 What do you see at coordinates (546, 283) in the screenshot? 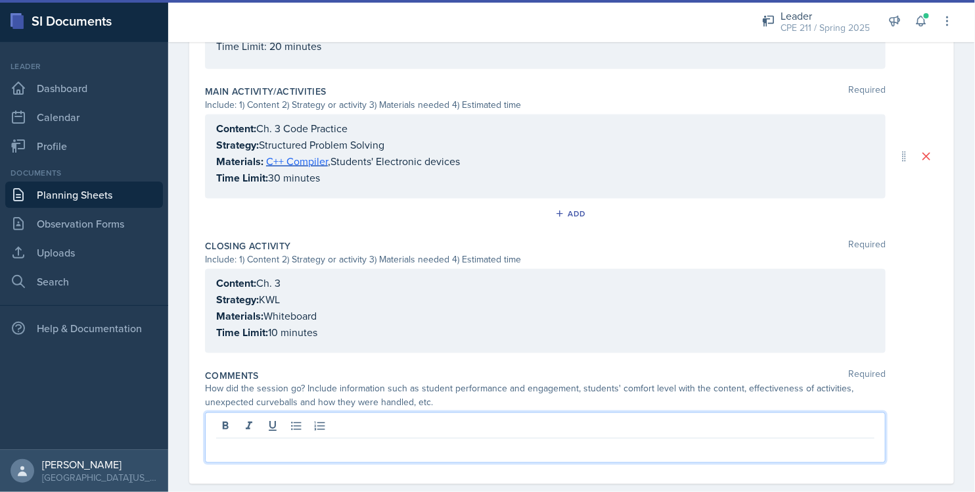
I see `p: Ch. 3` at bounding box center [546, 283].